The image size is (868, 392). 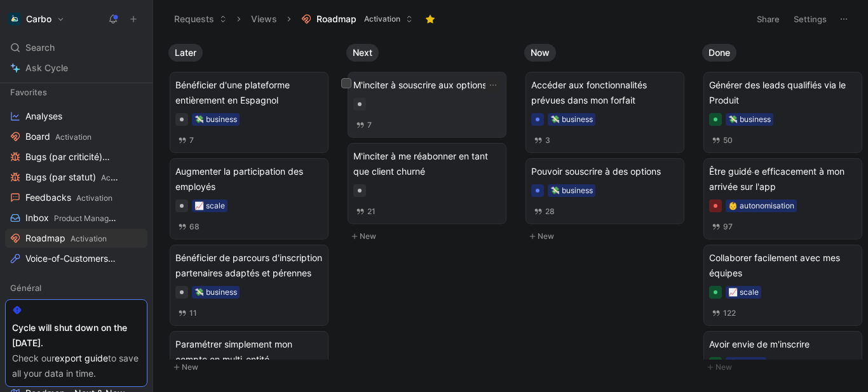 I want to click on div: Favorites, so click(x=76, y=92).